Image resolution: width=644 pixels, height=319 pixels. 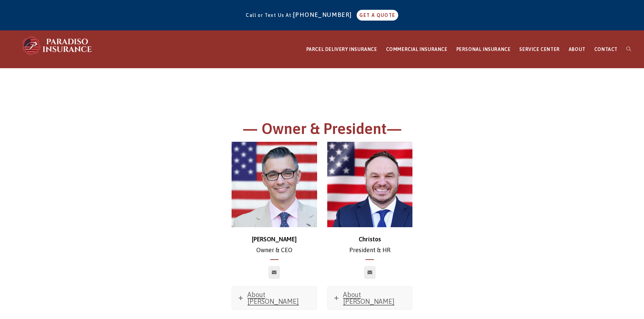 What do you see at coordinates (417, 49) in the screenshot?
I see `span: COMMERCIAL INSURANCE` at bounding box center [417, 49].